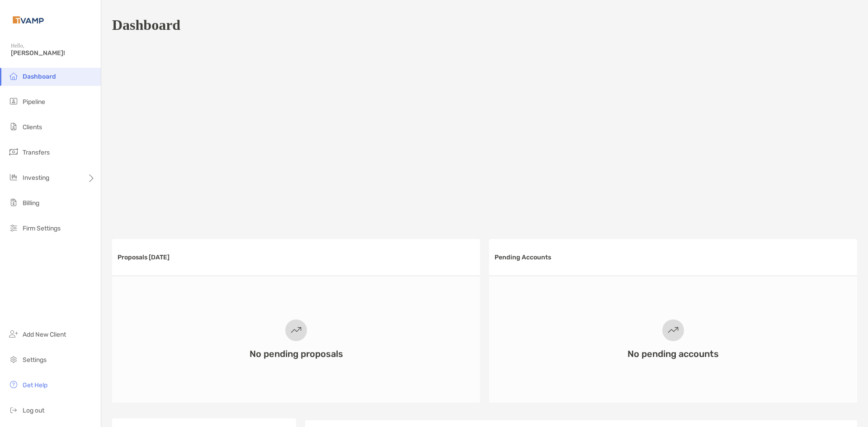 The height and width of the screenshot is (427, 868). I want to click on h3: No pending accounts, so click(673, 354).